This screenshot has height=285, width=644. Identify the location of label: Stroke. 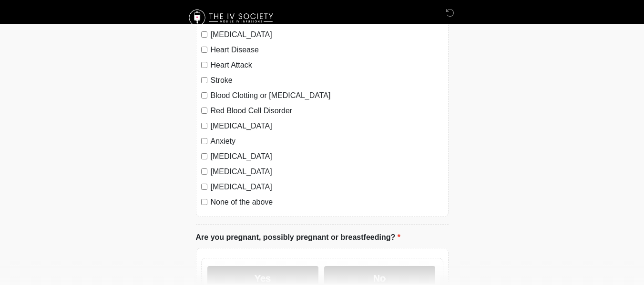
(327, 80).